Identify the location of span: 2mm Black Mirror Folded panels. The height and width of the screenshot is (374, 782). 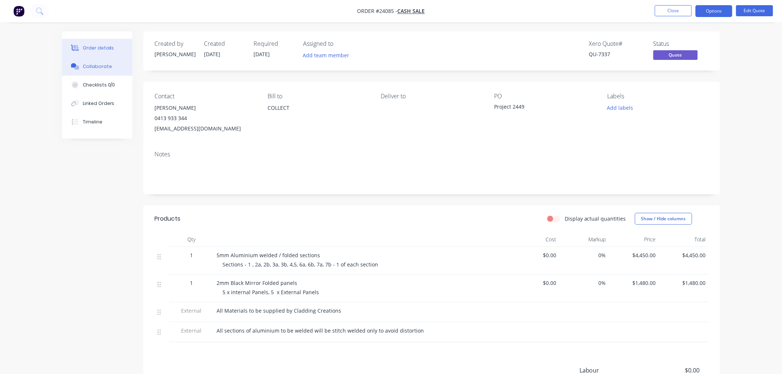
(257, 283).